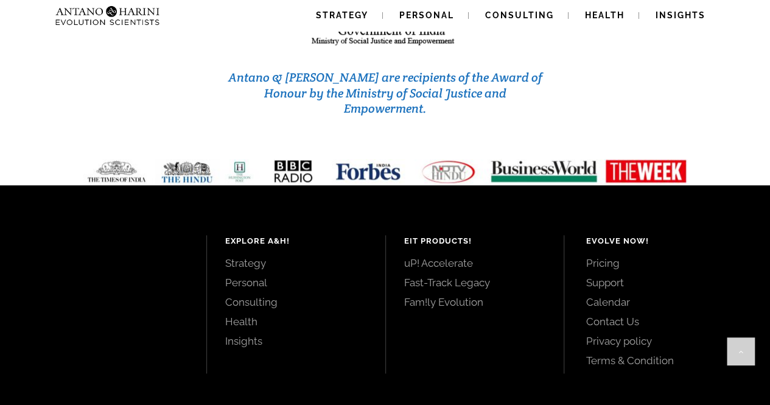  I want to click on a: Support, so click(664, 282).